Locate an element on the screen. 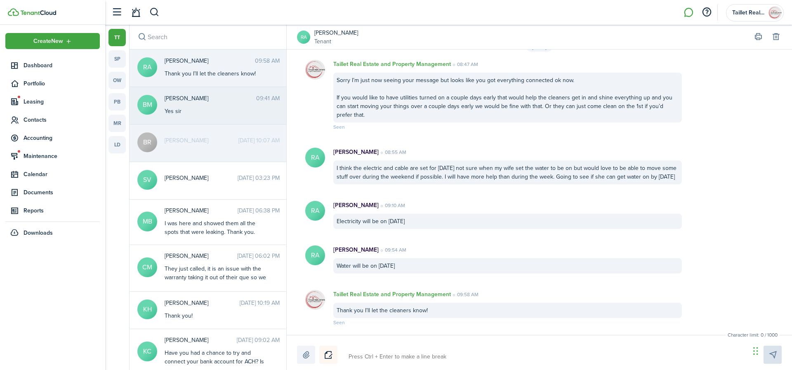  div: Chat Widget is located at coordinates (772, 350).